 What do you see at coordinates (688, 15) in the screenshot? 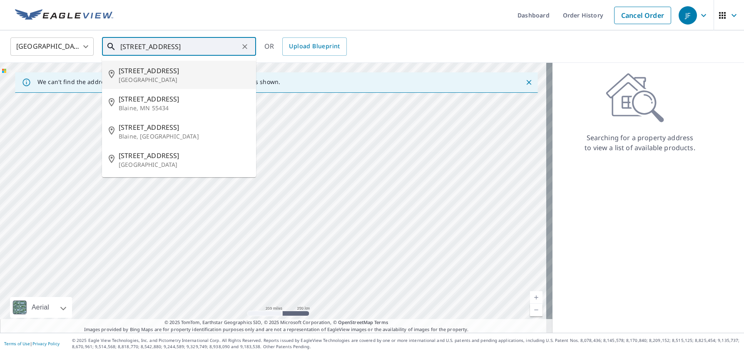
I see `div: JF` at bounding box center [688, 15].